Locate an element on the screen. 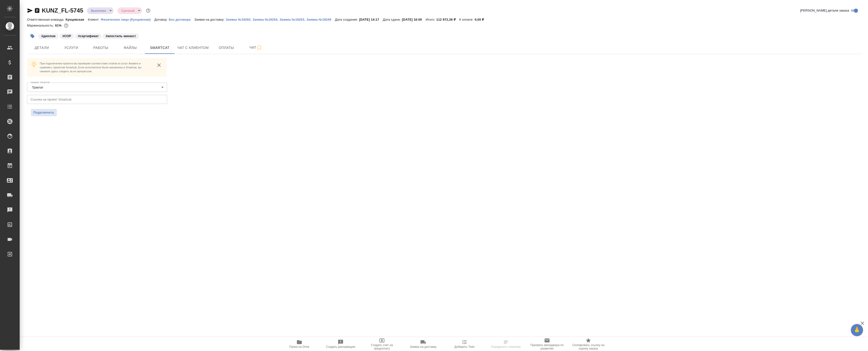 Image resolution: width=868 pixels, height=351 pixels. span: диплом is located at coordinates (49, 36).